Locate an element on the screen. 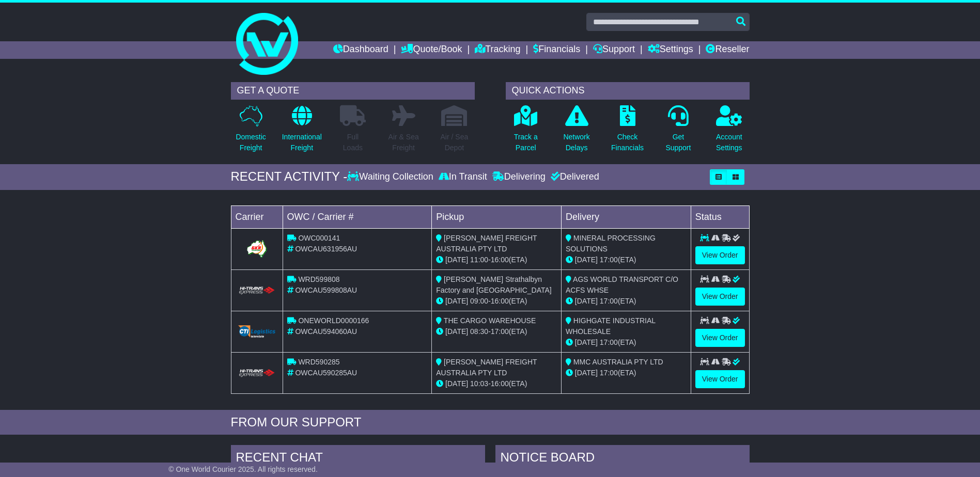  div: Waiting Collection is located at coordinates (391, 177).